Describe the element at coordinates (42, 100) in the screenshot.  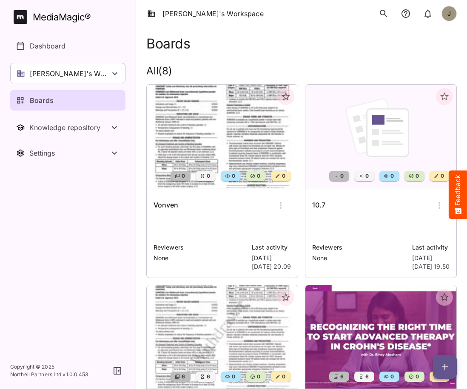
I see `p: Boards` at that location.